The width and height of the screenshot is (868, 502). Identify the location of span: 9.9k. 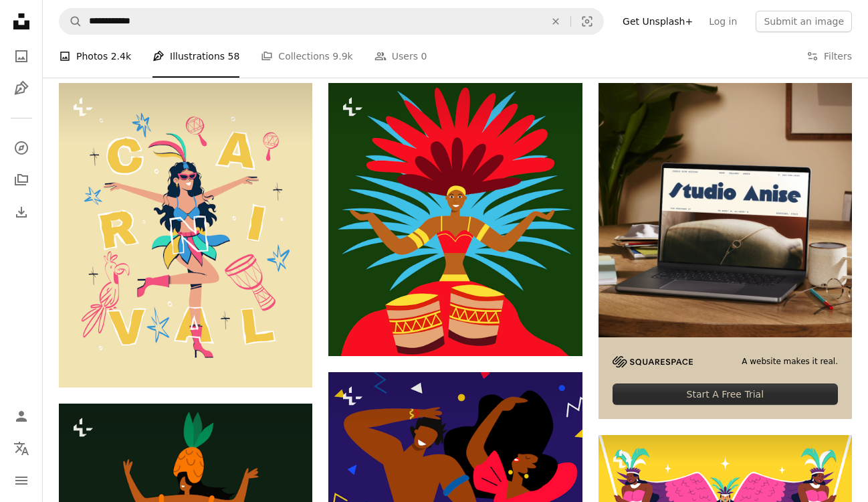
(343, 56).